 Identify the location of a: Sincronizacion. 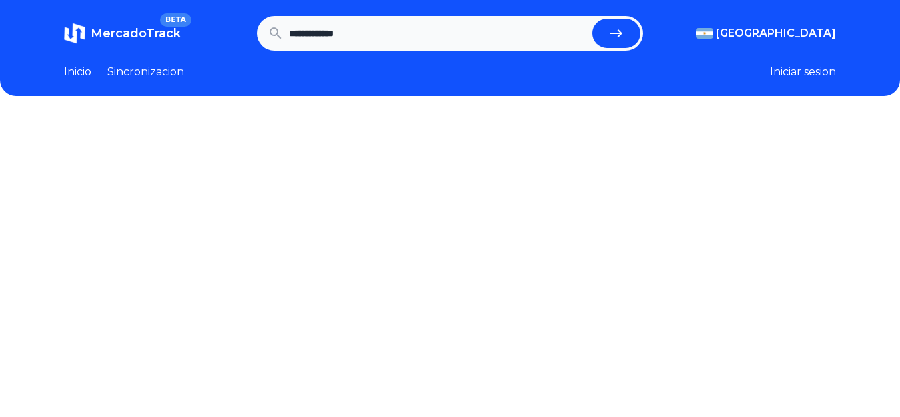
(145, 72).